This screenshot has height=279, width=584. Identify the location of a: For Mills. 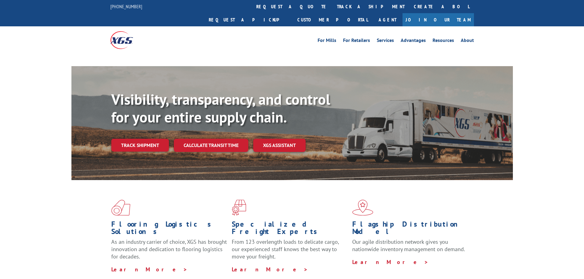
(327, 41).